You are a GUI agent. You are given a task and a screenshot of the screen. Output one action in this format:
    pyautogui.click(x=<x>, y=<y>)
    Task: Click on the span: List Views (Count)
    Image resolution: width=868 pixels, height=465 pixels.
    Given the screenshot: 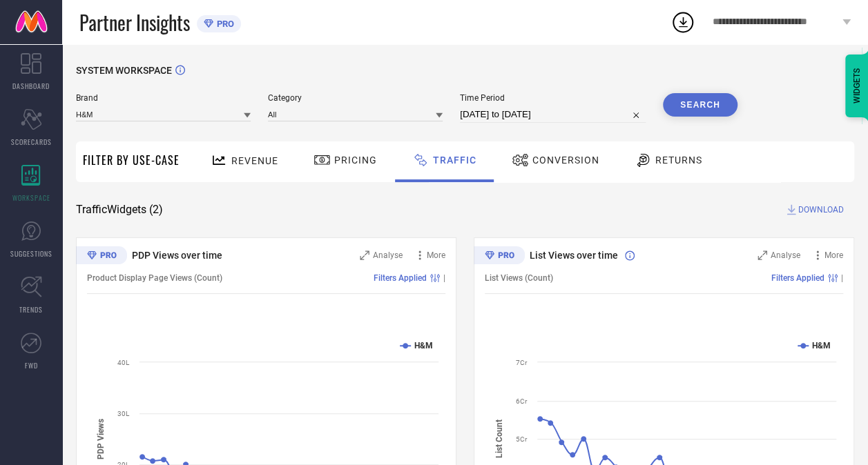 What is the action you would take?
    pyautogui.click(x=518, y=278)
    